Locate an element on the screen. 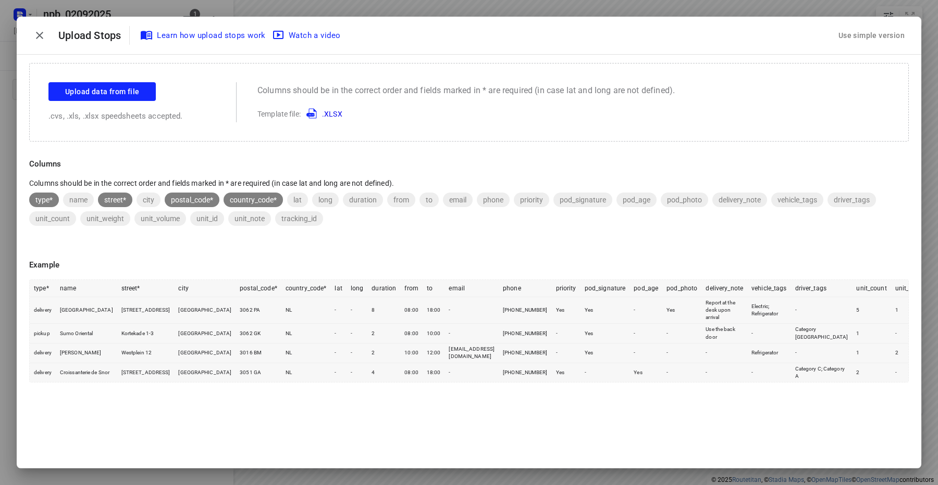 This screenshot has height=485, width=938. td: 4 is located at coordinates (383, 372).